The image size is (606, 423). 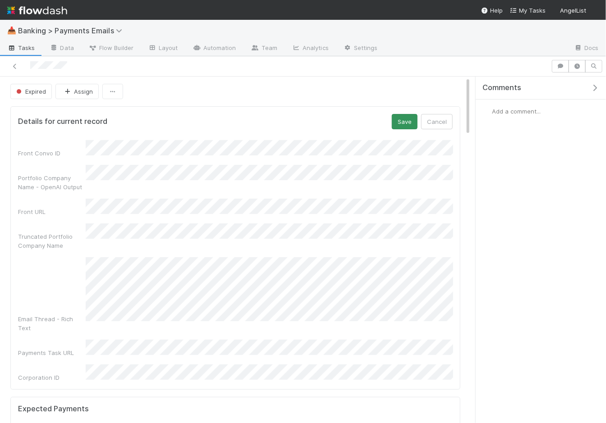 What do you see at coordinates (437, 122) in the screenshot?
I see `button: Cancel` at bounding box center [437, 122].